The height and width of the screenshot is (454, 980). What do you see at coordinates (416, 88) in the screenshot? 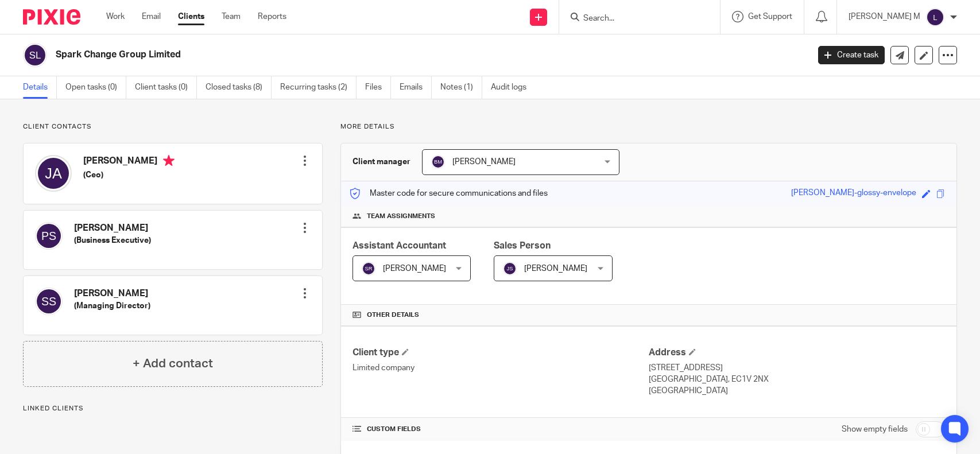
I see `a: Emails` at bounding box center [416, 88].